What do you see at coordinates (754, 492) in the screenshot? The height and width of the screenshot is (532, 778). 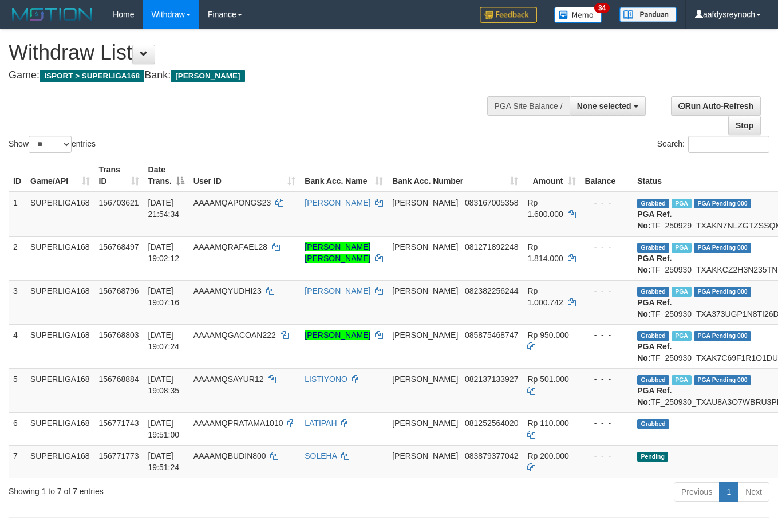 I see `a: Next` at bounding box center [754, 492].